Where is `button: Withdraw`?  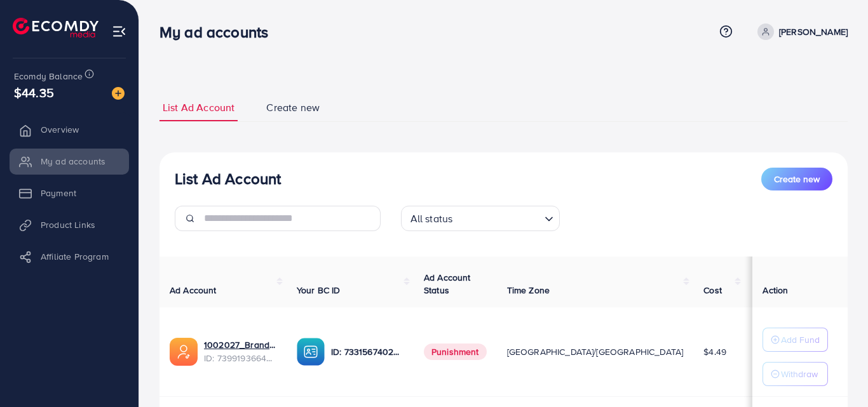 button: Withdraw is located at coordinates (795, 374).